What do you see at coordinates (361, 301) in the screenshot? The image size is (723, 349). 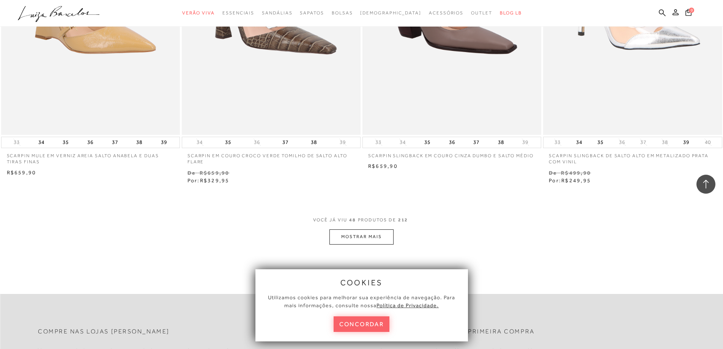 I see `span: Utilizamos cookies para melhorar sua experiência de navegação. Para mais informações, consulte nossa` at bounding box center [361, 301].